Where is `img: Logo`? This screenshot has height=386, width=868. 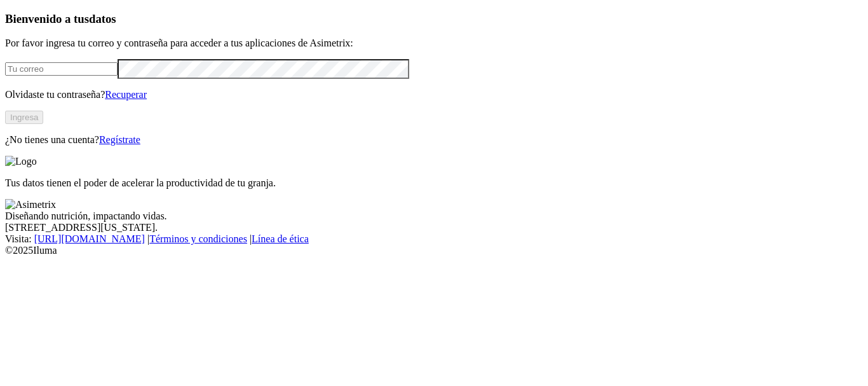 img: Logo is located at coordinates (21, 161).